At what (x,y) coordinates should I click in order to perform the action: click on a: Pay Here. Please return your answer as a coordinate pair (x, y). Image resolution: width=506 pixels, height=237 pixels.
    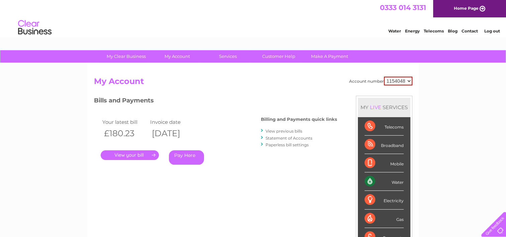
    Looking at the image, I should click on (186, 157).